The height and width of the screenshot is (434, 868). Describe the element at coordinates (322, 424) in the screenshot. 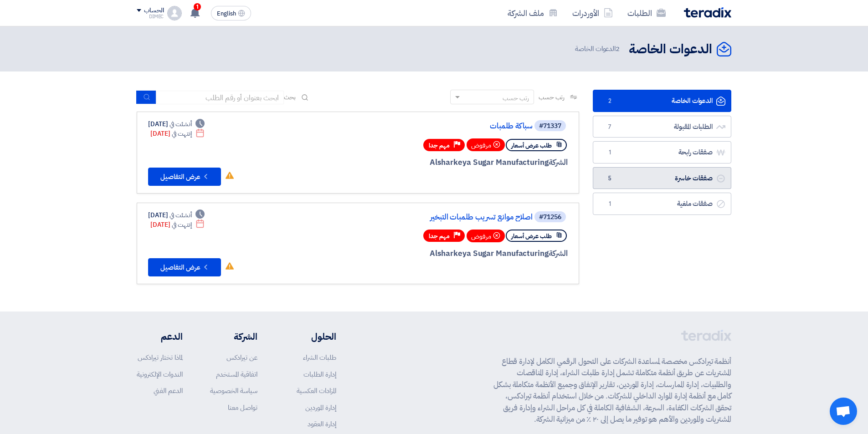

I see `a: إدارة العقود` at that location.